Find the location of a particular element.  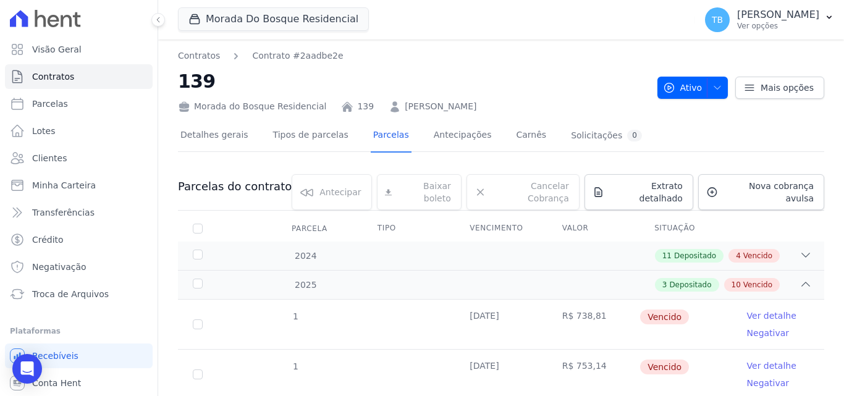

span: 10 is located at coordinates (736, 285).